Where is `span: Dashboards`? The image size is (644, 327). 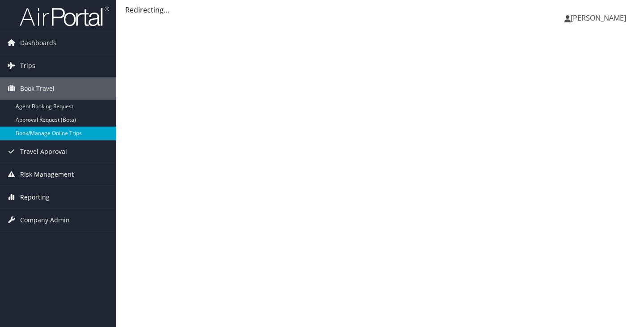
span: Dashboards is located at coordinates (38, 43).